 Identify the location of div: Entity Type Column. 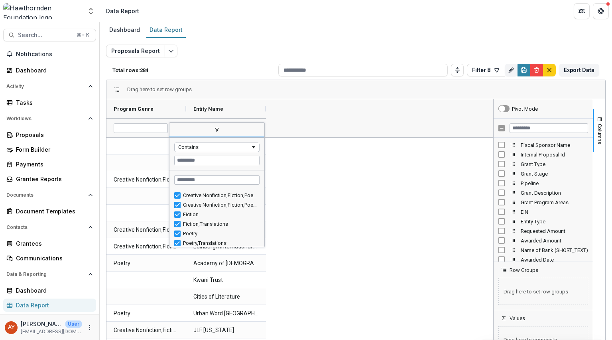
(543, 222).